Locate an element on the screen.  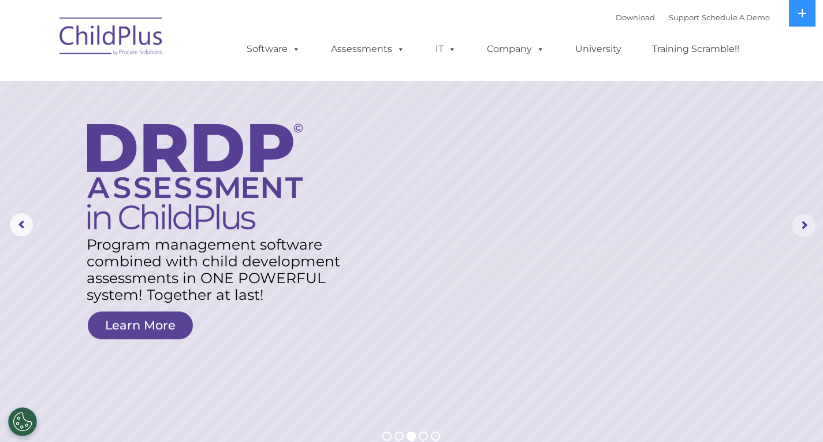
a: Company is located at coordinates (516, 49).